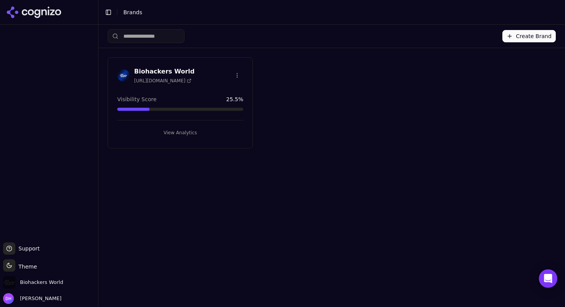 Image resolution: width=565 pixels, height=307 pixels. What do you see at coordinates (529, 36) in the screenshot?
I see `button: Create Brand` at bounding box center [529, 36].